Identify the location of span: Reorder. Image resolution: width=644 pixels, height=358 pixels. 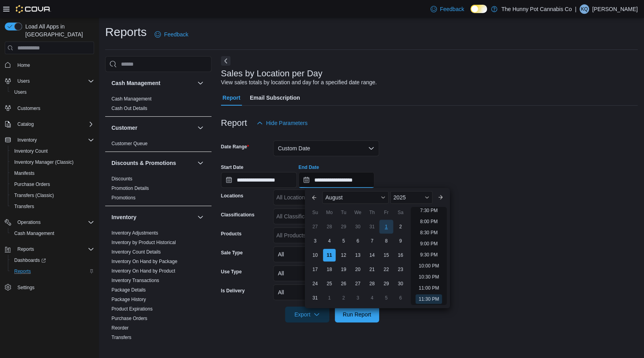
(120, 328).